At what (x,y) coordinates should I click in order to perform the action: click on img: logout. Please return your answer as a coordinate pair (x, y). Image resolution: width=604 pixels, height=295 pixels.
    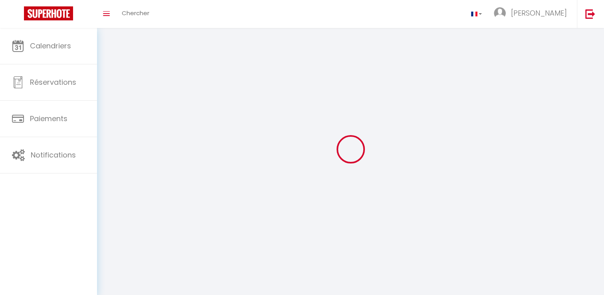
    Looking at the image, I should click on (590, 14).